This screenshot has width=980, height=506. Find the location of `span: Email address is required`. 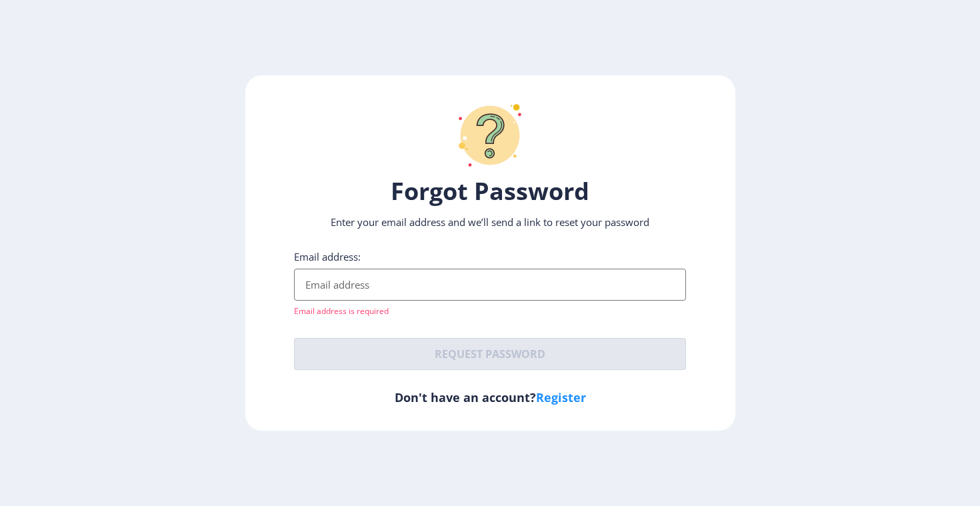

span: Email address is required is located at coordinates (341, 311).